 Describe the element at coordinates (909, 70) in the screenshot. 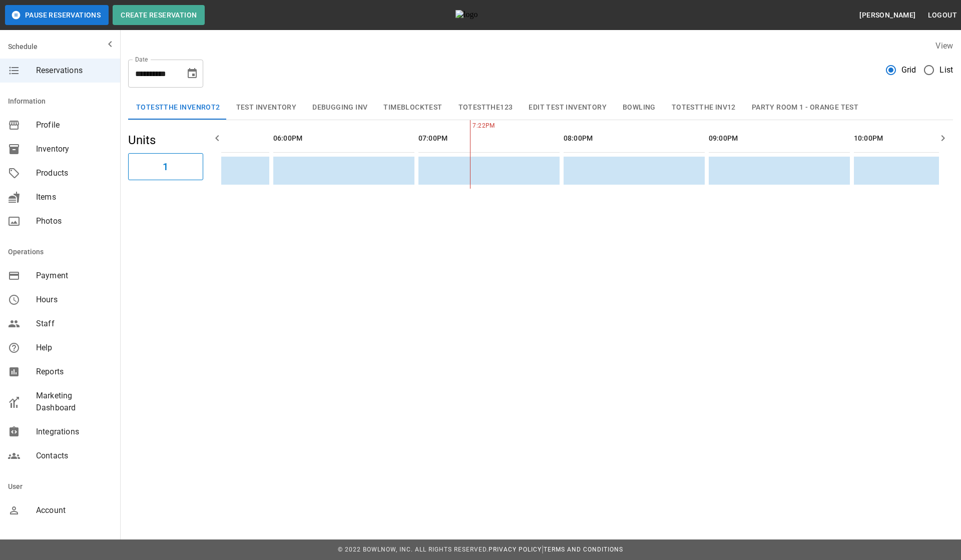

I see `span: Grid` at that location.